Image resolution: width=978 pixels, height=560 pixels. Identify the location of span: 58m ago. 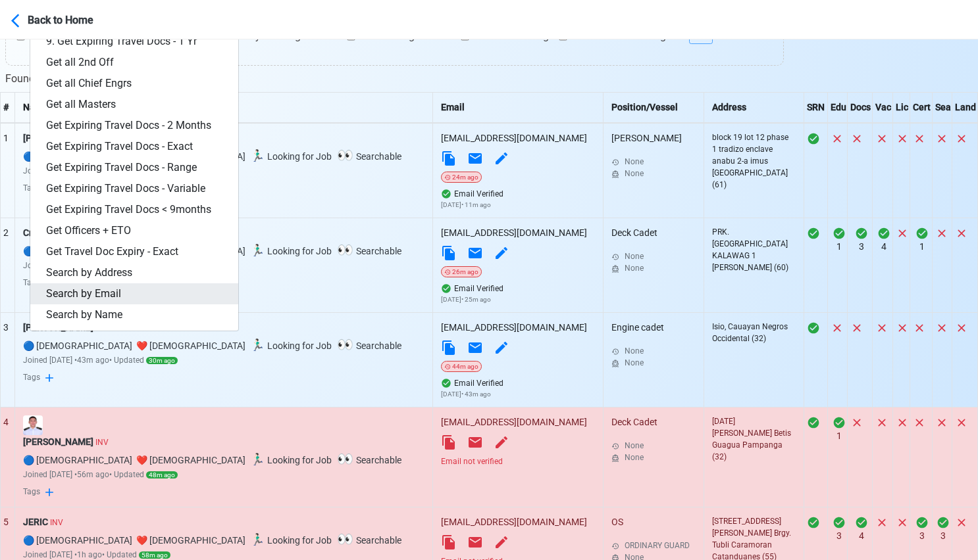
(155, 555).